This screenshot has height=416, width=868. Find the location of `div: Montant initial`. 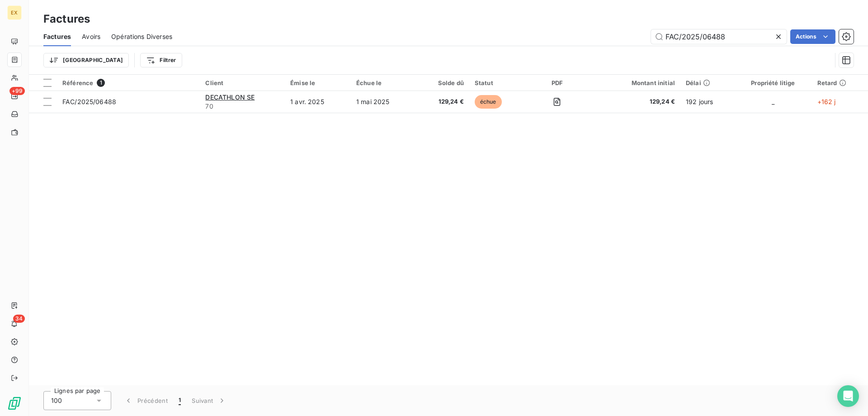

div: Montant initial is located at coordinates (635, 83).